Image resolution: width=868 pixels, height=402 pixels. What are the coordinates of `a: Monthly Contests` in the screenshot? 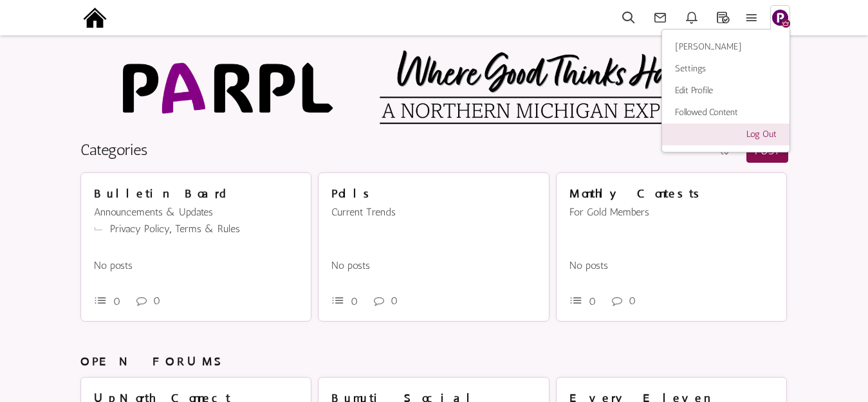 It's located at (638, 193).